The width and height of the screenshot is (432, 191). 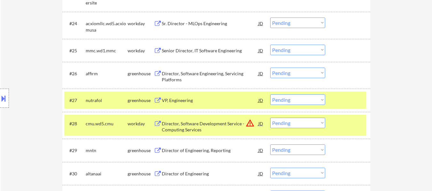 I want to click on div: Director, Software Engineering, Servicing Platforms, so click(x=210, y=77).